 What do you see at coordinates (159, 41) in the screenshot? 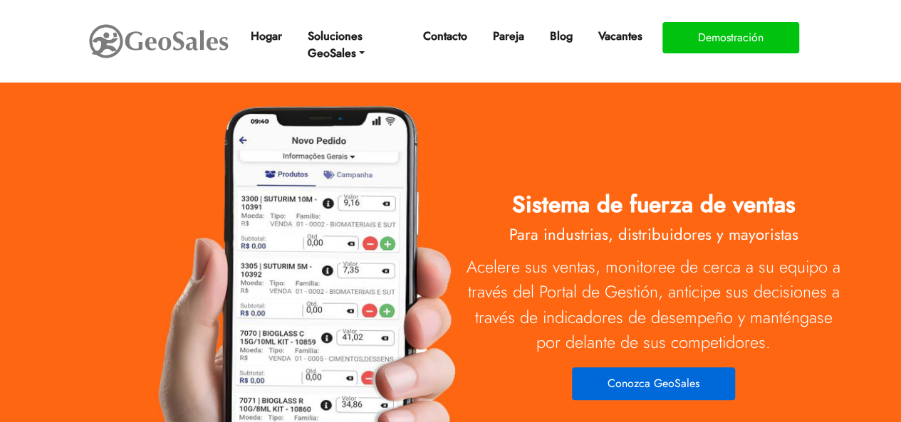
I see `img: Geoventas` at bounding box center [159, 41].